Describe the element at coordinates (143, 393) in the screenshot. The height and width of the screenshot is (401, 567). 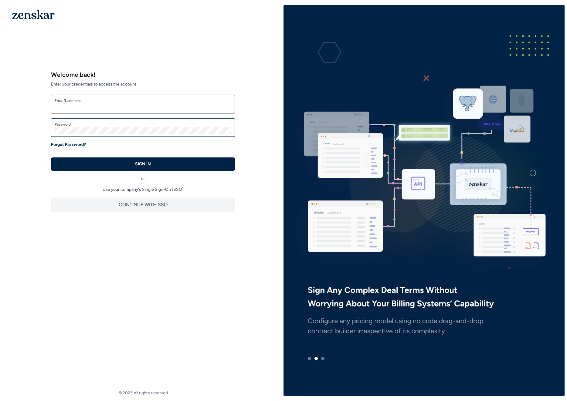
I see `footer: © 2023 All rights reserved` at that location.